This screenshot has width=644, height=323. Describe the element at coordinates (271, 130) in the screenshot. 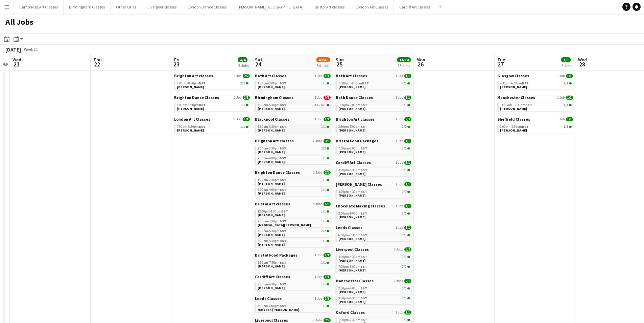

I see `span: Adam Hague` at that location.